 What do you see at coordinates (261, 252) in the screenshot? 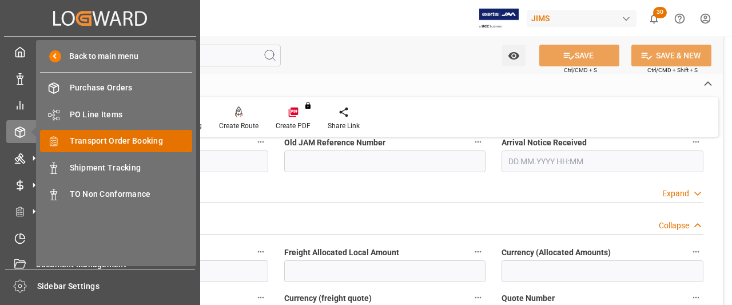
I see `button: Duty Allocated Local Amount` at bounding box center [261, 252].